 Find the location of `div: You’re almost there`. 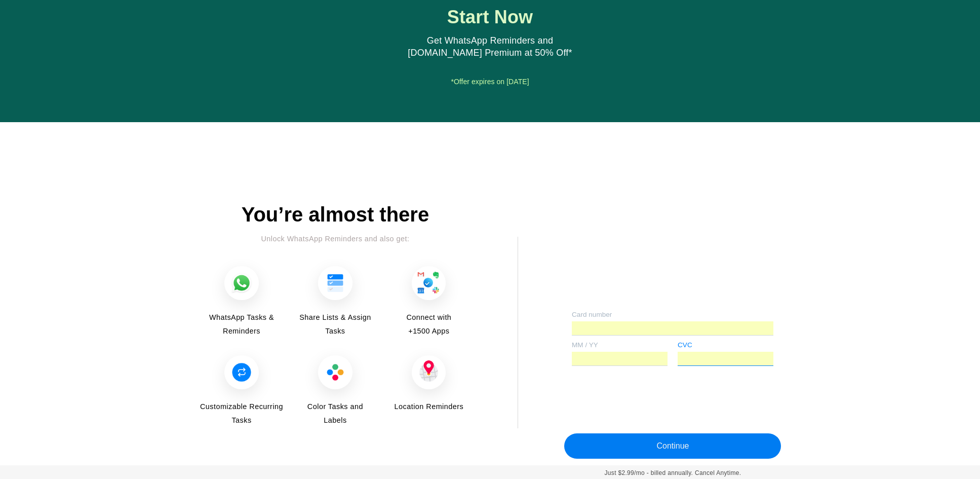

div: You’re almost there is located at coordinates (335, 215).